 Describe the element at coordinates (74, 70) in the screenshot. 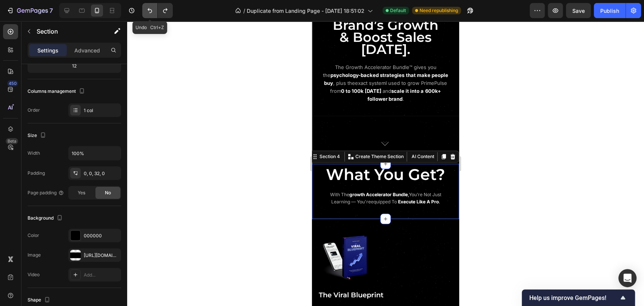

I see `span: and` at that location.